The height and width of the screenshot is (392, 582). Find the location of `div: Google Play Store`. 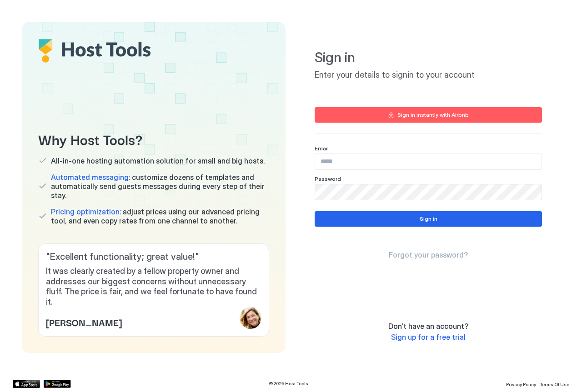

div: Google Play Store is located at coordinates (57, 384).